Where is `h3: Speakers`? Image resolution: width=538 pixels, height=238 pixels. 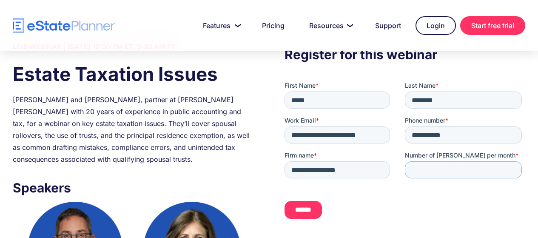
h3: Speakers is located at coordinates (133, 188).